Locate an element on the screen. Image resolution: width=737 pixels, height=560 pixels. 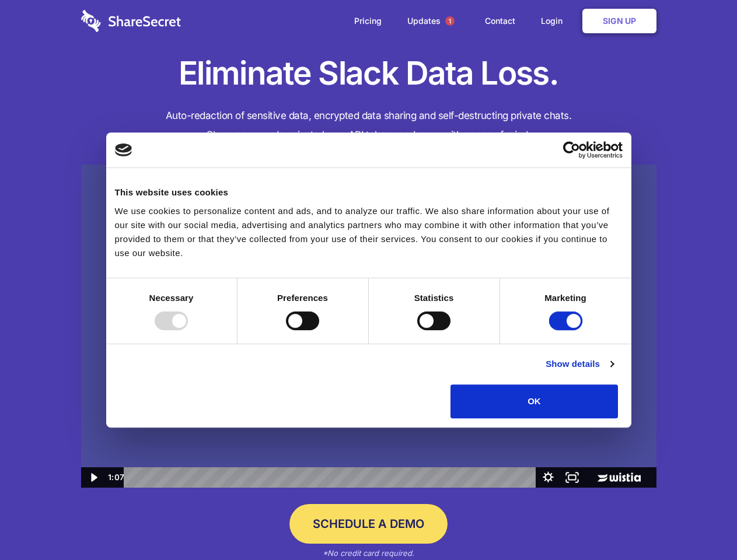
h4: Auto-redaction of sensitive data, encrypted data sharing and self-destructing private chats. Shar... is located at coordinates (369, 125).